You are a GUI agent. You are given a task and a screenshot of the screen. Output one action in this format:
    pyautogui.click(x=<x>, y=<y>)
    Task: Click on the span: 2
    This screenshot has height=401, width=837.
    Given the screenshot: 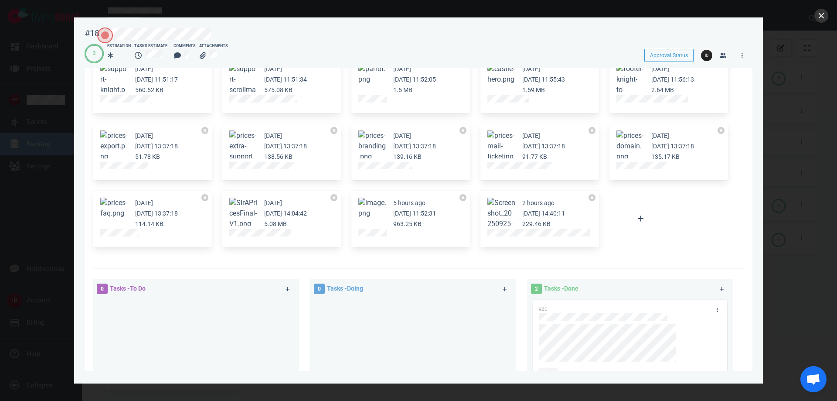 What is the action you would take?
    pyautogui.click(x=536, y=289)
    